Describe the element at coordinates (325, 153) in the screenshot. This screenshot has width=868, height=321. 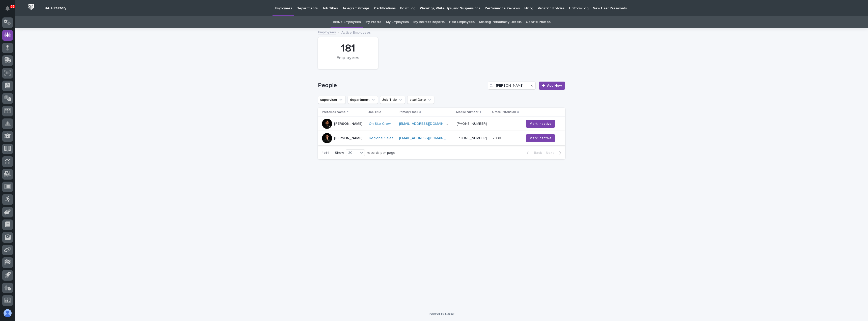
I see `p: 1 of 1` at that location.